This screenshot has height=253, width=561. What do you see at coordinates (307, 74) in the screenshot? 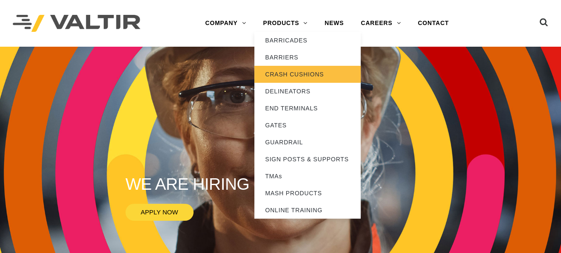
I see `a: CRASH CUSHIONS` at bounding box center [307, 74].